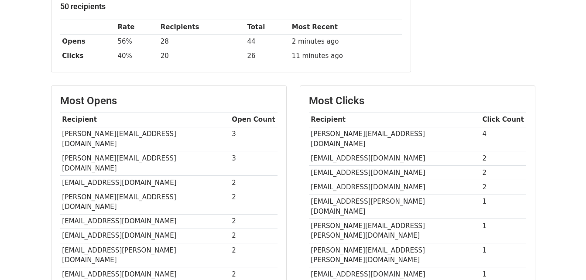  I want to click on th: Open Count, so click(253, 120).